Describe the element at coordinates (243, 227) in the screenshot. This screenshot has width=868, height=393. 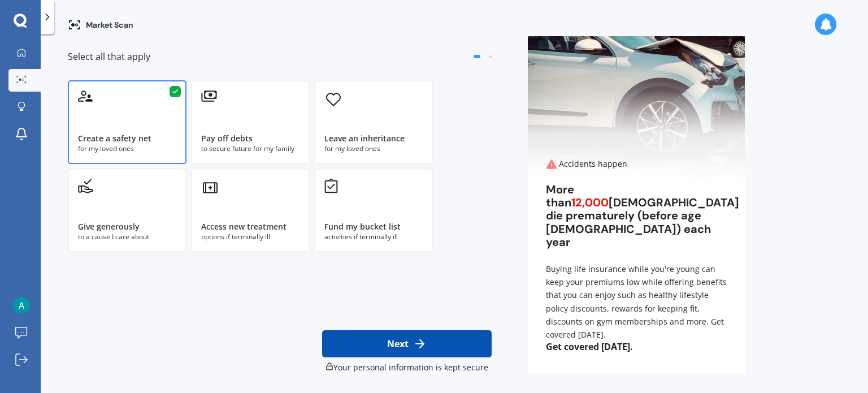
I see `div: Access new treatment` at that location.